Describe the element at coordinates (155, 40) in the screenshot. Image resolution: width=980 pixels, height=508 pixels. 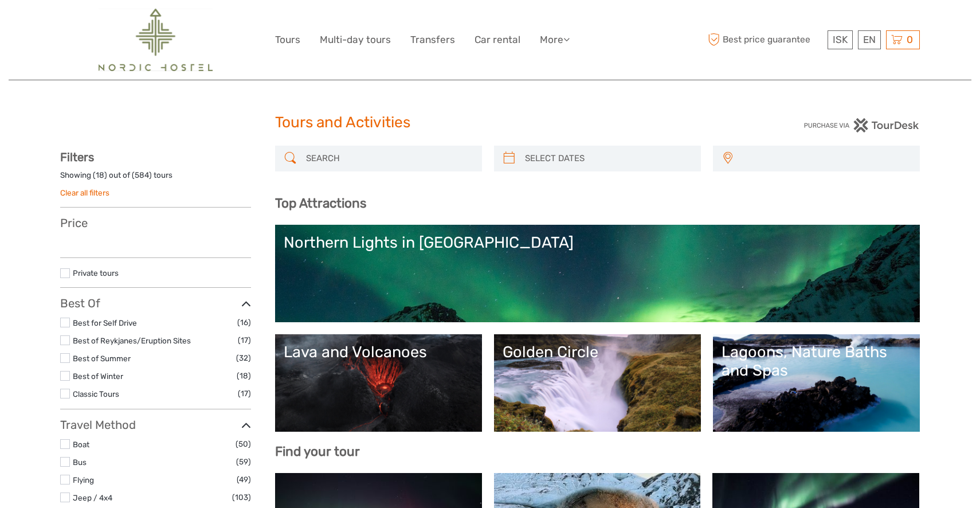
I see `img: 2454-61f15230-a6bf-4303-aa34-adabcbdb58c5_logo_big.png` at that location.